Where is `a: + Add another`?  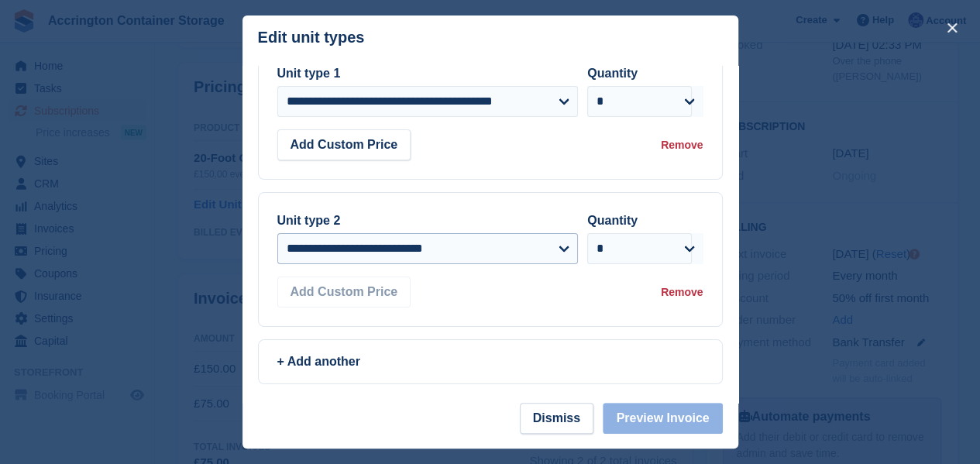 a: + Add another is located at coordinates (490, 362).